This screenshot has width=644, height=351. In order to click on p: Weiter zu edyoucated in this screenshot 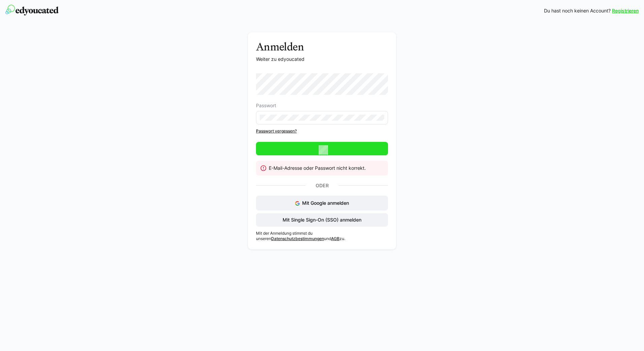, I will do `click(322, 59)`.